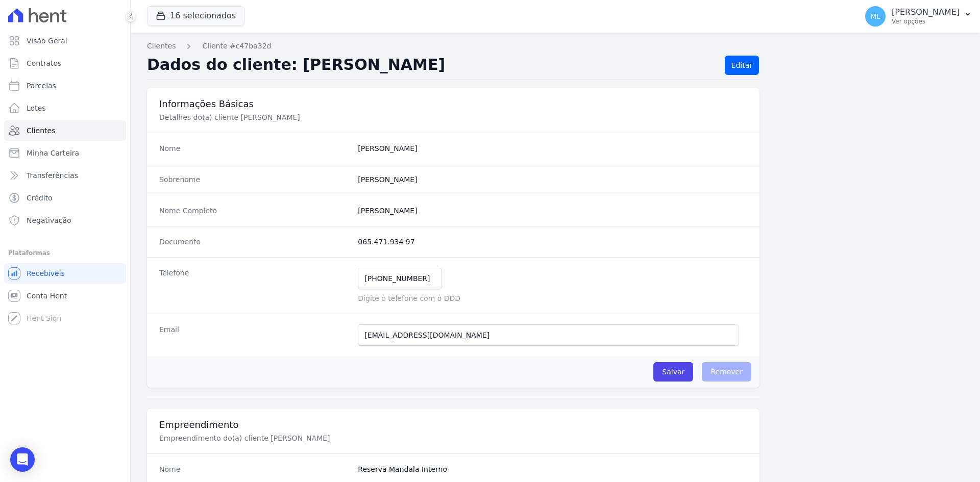 The height and width of the screenshot is (482, 980). Describe the element at coordinates (65, 63) in the screenshot. I see `a: Contratos` at that location.